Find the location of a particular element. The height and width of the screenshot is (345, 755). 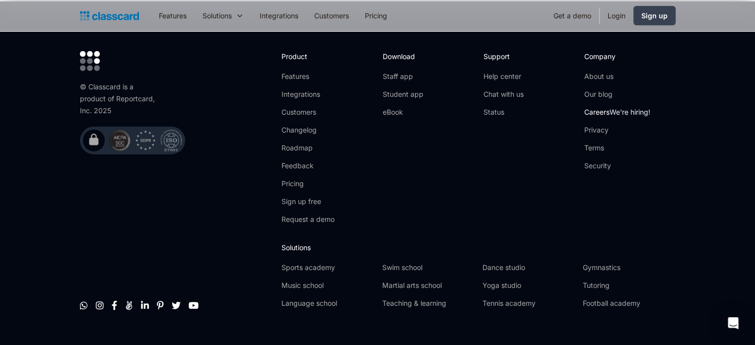

a: About us is located at coordinates (617, 76).